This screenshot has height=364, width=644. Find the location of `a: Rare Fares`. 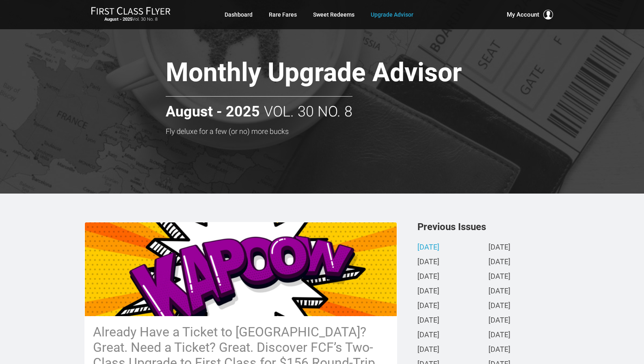

a: Rare Fares is located at coordinates (282, 15).